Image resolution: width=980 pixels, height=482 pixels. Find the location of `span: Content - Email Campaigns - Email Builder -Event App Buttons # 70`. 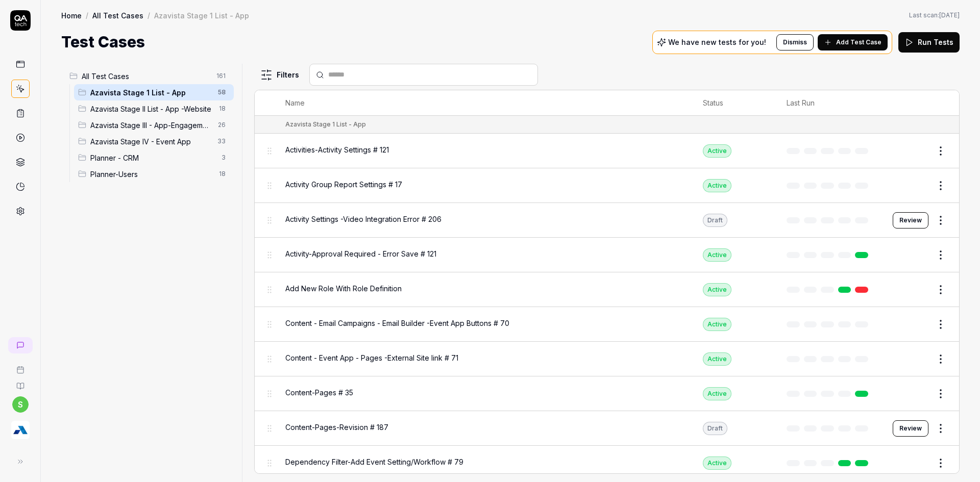

span: Content - Email Campaigns - Email Builder -Event App Buttons # 70 is located at coordinates (397, 323).